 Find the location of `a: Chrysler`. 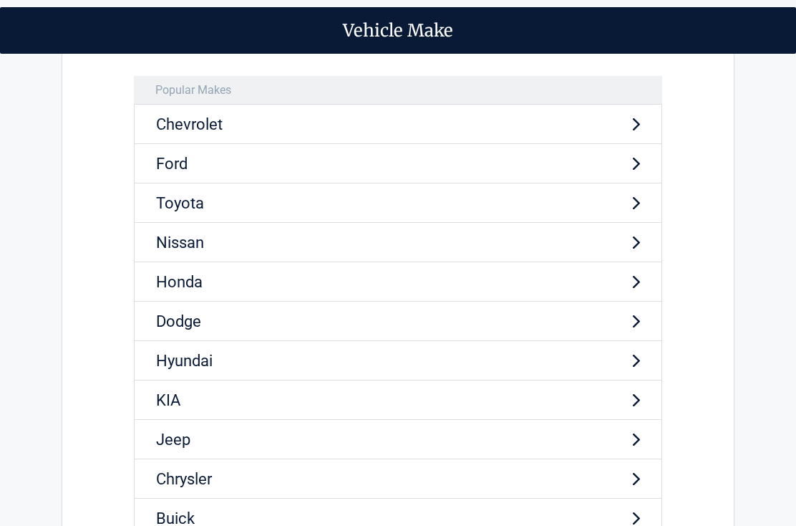

a: Chrysler is located at coordinates (398, 478).